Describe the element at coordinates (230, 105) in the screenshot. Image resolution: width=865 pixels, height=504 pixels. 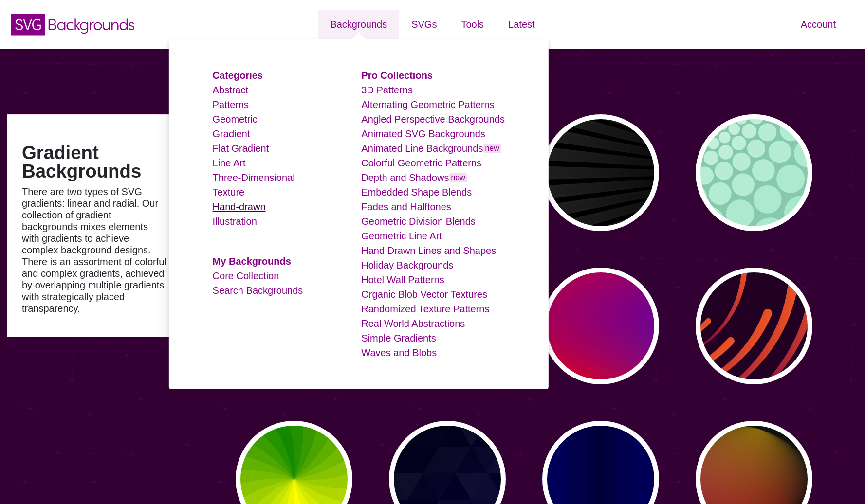
I see `a: Patterns` at that location.